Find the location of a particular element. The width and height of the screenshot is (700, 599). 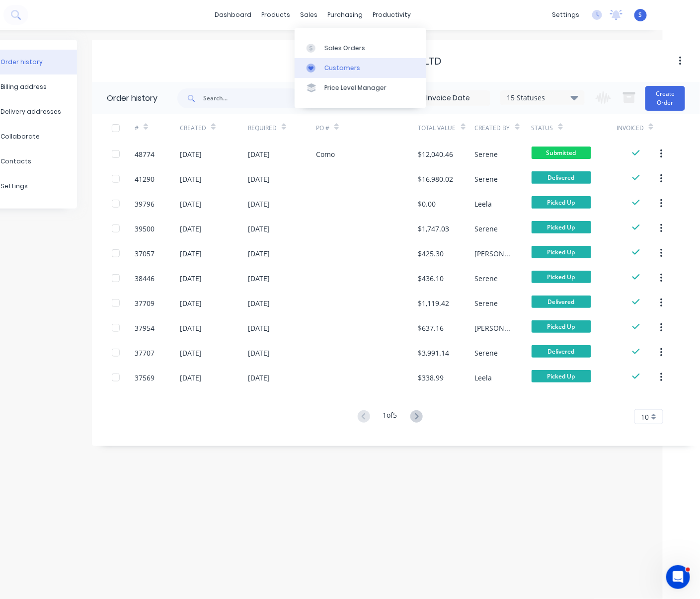

span: S is located at coordinates (641, 15).